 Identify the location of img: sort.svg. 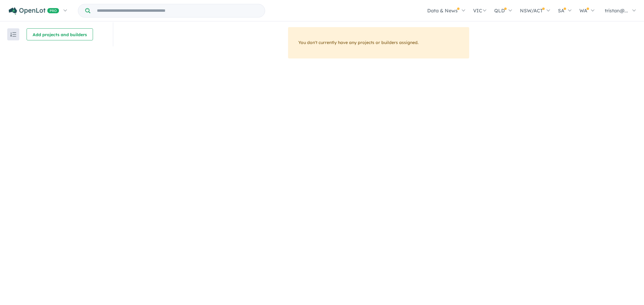
(13, 34).